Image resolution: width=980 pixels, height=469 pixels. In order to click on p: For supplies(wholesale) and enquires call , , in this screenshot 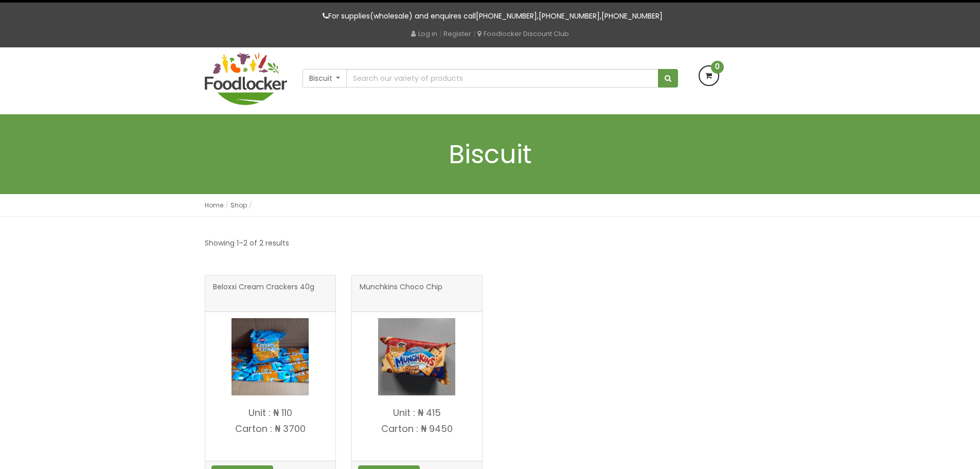, I will do `click(490, 16)`.